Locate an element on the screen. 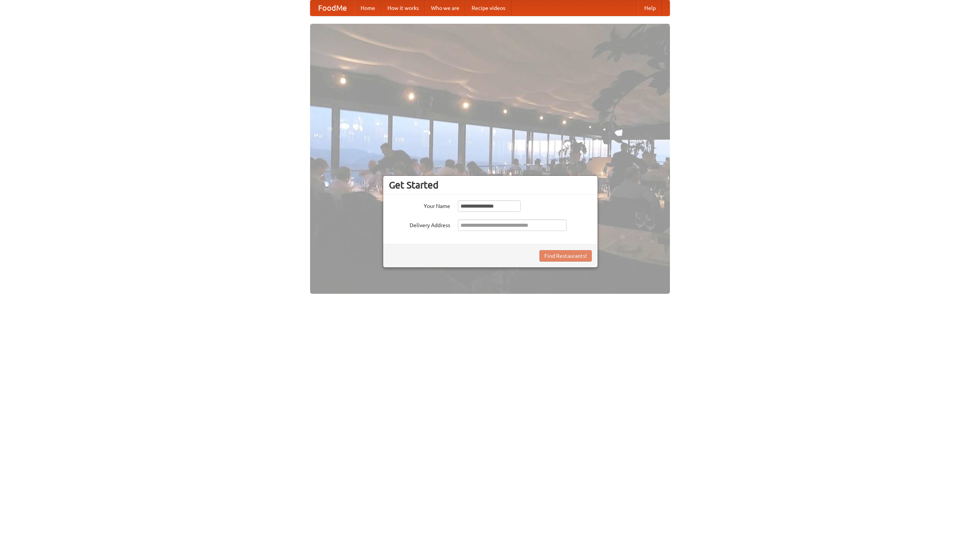  label: Delivery Address is located at coordinates (420, 224).